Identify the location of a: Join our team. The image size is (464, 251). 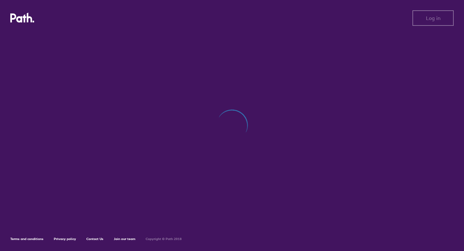
(124, 238).